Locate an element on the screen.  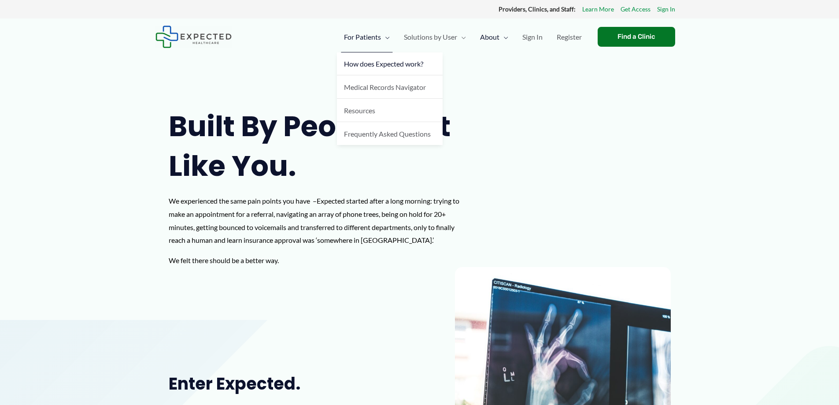
span: Resources is located at coordinates (359, 110).